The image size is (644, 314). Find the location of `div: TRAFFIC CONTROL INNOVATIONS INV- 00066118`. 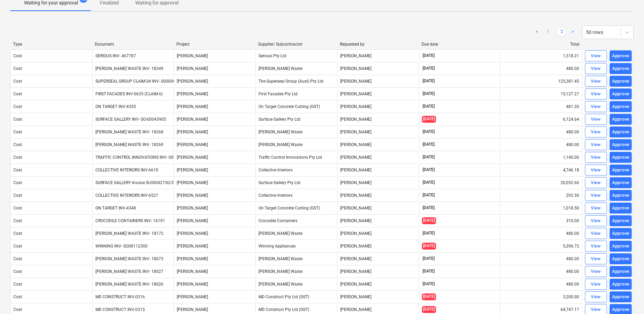

div: TRAFFIC CONTROL INNOVATIONS INV- 00066118 is located at coordinates (141, 157).